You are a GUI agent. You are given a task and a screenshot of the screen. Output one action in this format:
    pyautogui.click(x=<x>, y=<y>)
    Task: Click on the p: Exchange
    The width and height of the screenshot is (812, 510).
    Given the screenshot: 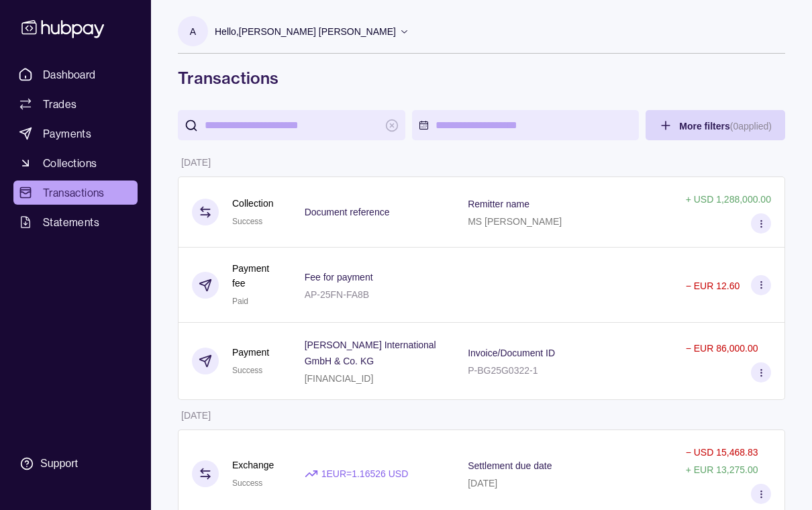 What is the action you would take?
    pyautogui.click(x=253, y=465)
    